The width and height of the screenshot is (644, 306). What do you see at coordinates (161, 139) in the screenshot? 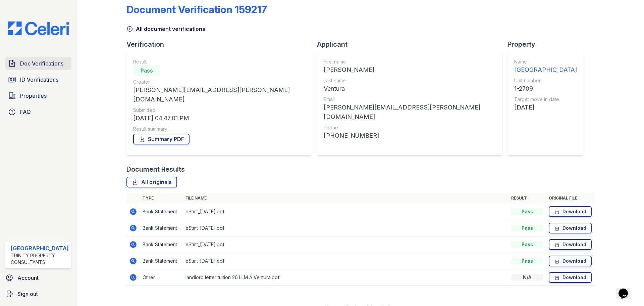
I see `a: Summary PDF` at bounding box center [161, 139].